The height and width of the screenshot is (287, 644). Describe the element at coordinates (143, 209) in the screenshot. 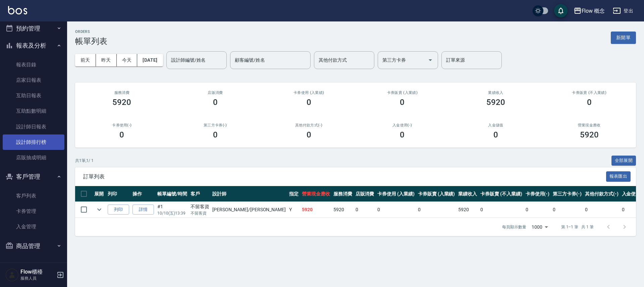

I see `a: 詳情` at that location.